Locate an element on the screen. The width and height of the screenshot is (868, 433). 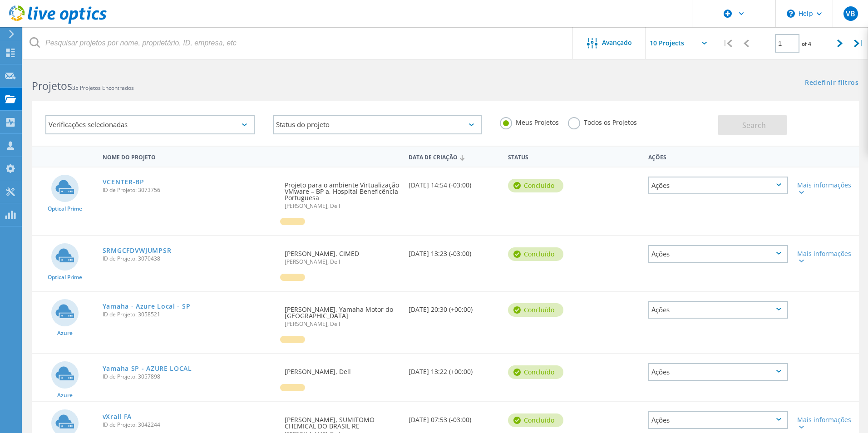
span: ID de Projeto: 3058521 is located at coordinates (189, 314).